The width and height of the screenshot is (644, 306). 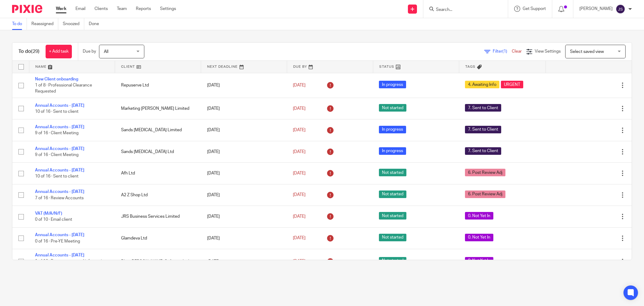 What do you see at coordinates (48, 213) in the screenshot?
I see `a: VAT (M/A/N/F)` at bounding box center [48, 213].